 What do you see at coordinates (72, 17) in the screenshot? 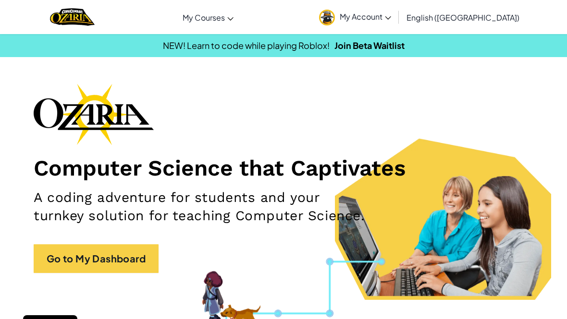
I see `a: Ozaria by CodeCombat logo` at bounding box center [72, 17].